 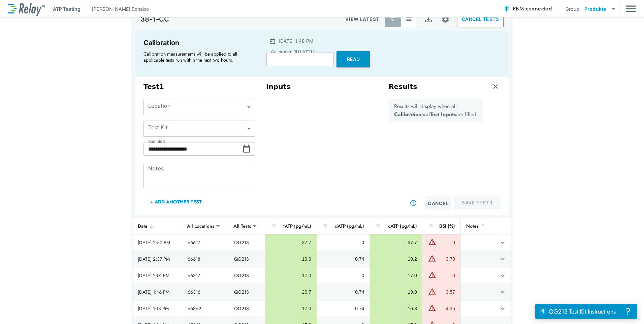 What do you see at coordinates (445, 19) in the screenshot?
I see `button: Site setup` at bounding box center [445, 19].